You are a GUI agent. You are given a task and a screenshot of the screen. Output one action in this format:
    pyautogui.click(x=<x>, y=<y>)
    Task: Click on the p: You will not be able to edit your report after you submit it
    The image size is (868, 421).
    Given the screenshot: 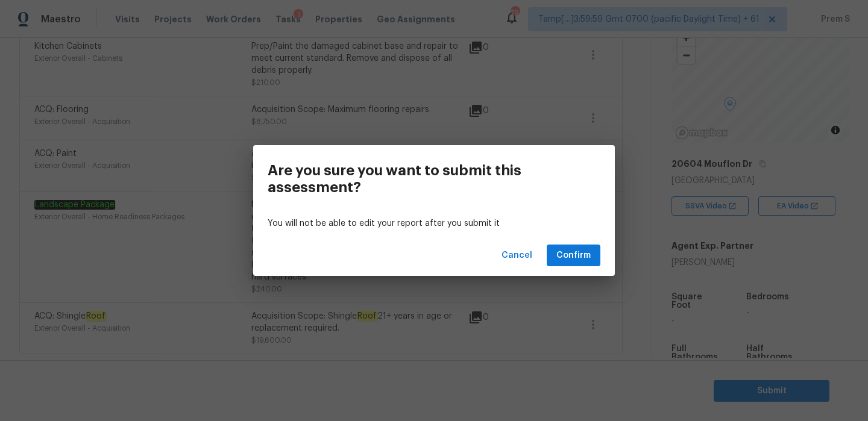 What is the action you would take?
    pyautogui.click(x=434, y=223)
    